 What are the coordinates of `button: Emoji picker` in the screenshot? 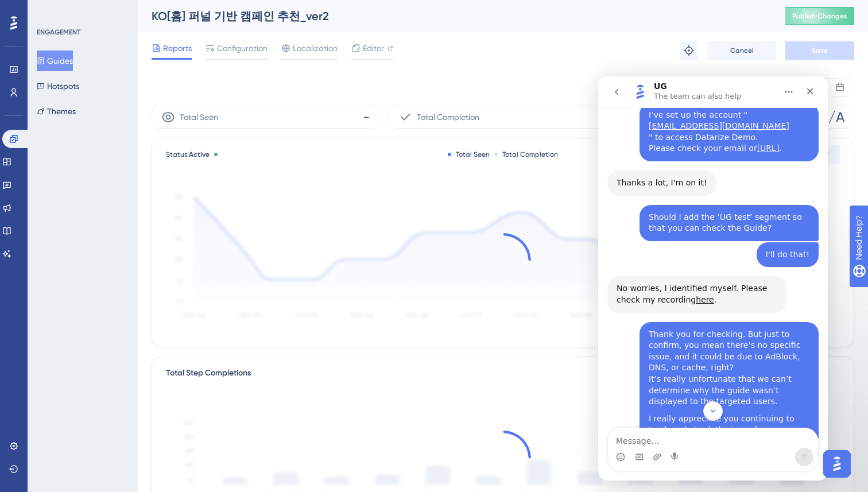 It's located at (23, 381).